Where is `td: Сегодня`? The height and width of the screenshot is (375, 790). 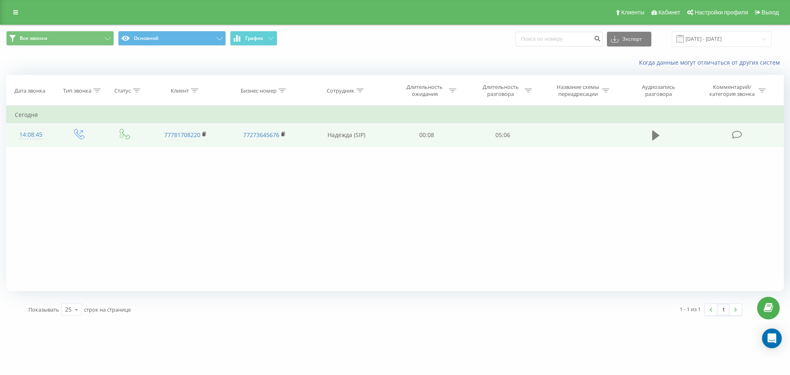
td: Сегодня is located at coordinates (395, 115).